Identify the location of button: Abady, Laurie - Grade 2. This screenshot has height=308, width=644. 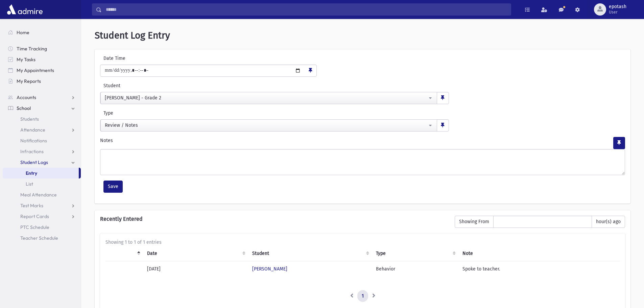
(269, 98).